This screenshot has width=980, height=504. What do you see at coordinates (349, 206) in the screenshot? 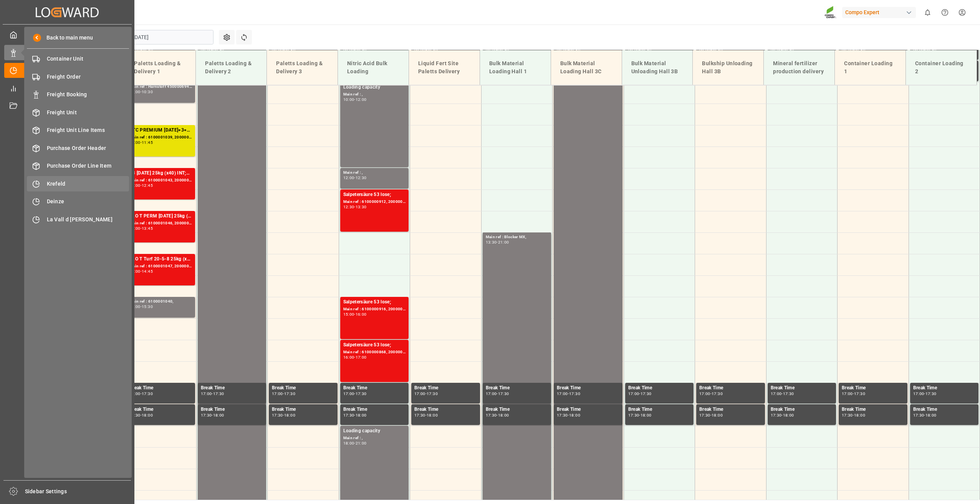
I see `div: 12:30` at bounding box center [349, 206].